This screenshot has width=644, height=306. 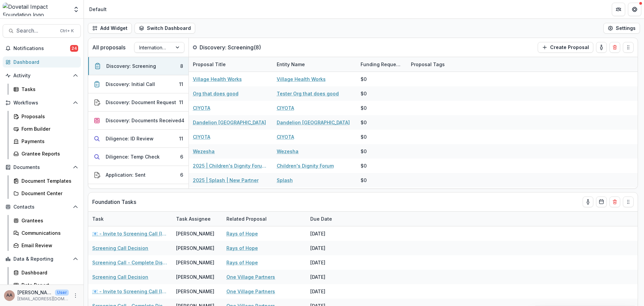 What do you see at coordinates (138, 139) in the screenshot?
I see `button: Diligence: ID Review11` at bounding box center [138, 139].